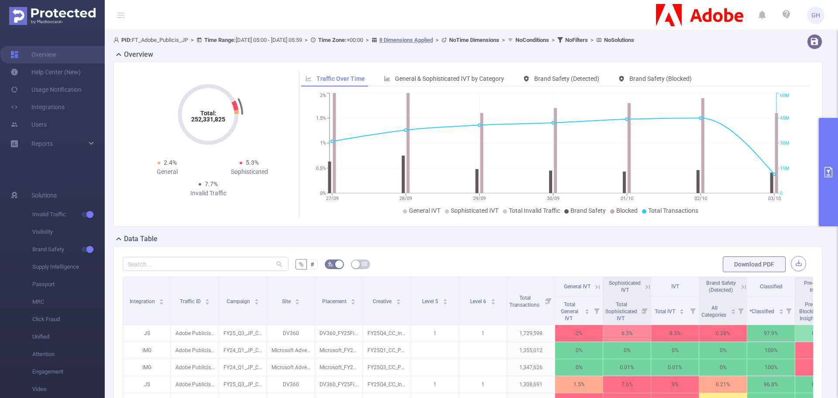  What do you see at coordinates (763, 311) in the screenshot?
I see `span: *Classified` at bounding box center [763, 311].